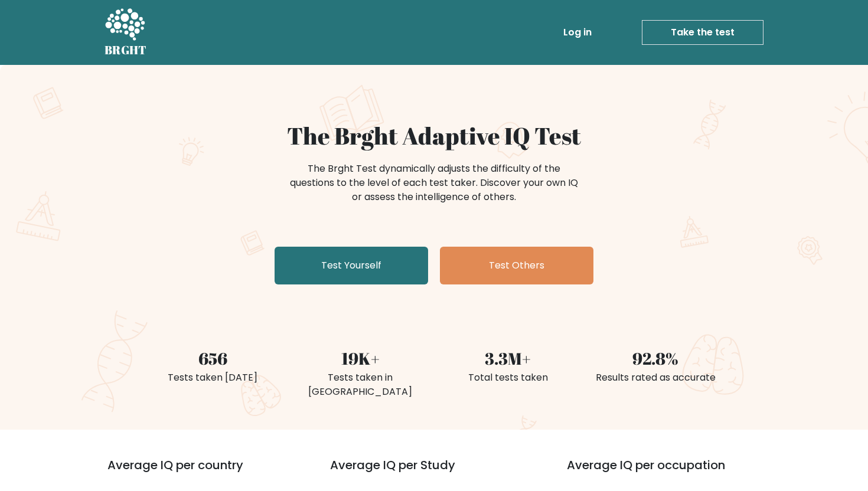 Image resolution: width=868 pixels, height=491 pixels. I want to click on div: 656, so click(213, 358).